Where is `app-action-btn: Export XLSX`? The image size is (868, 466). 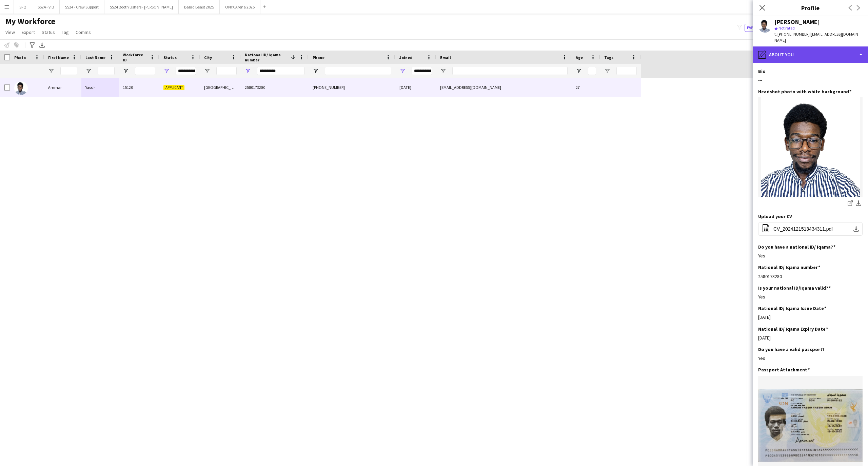
app-action-btn: Export XLSX is located at coordinates (42, 45).